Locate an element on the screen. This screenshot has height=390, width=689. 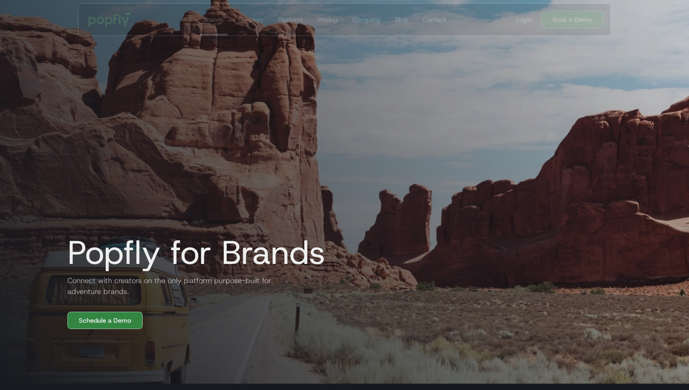
div: Brands is located at coordinates (214, 20).